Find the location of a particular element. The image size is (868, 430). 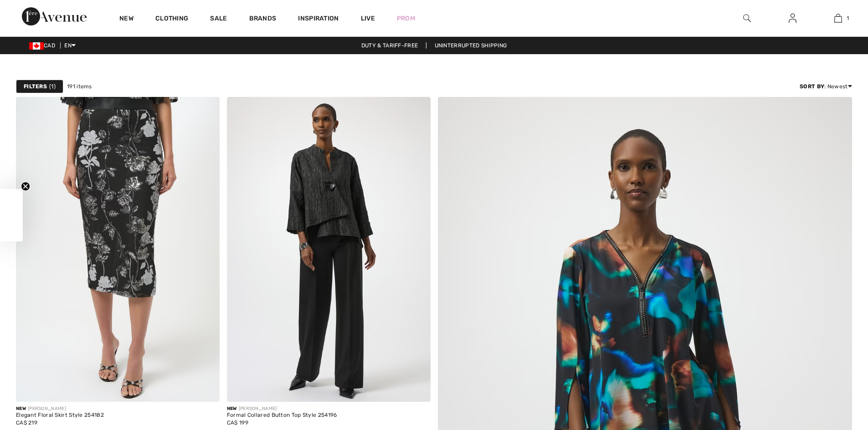

button: Close teaser is located at coordinates (26, 186).